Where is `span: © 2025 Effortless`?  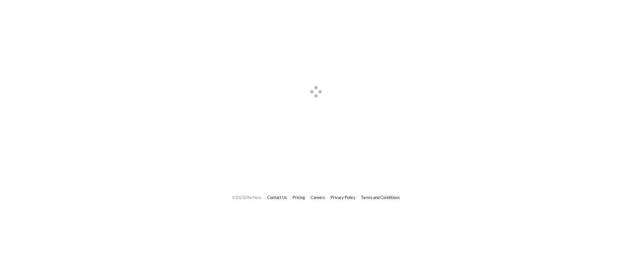
span: © 2025 Effortless is located at coordinates (247, 197).